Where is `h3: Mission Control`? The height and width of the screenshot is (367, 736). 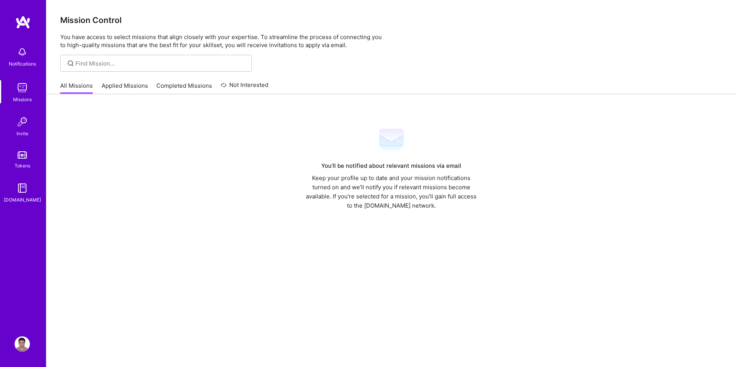 h3: Mission Control is located at coordinates (391, 20).